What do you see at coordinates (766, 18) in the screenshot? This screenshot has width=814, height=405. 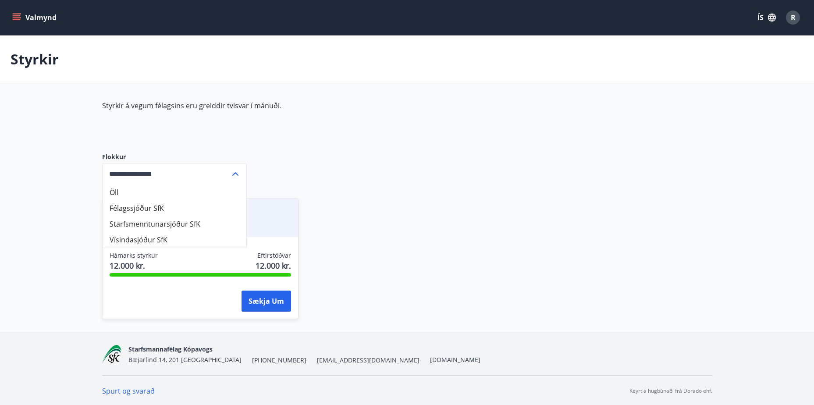 I see `button: ÍS` at bounding box center [766, 18].